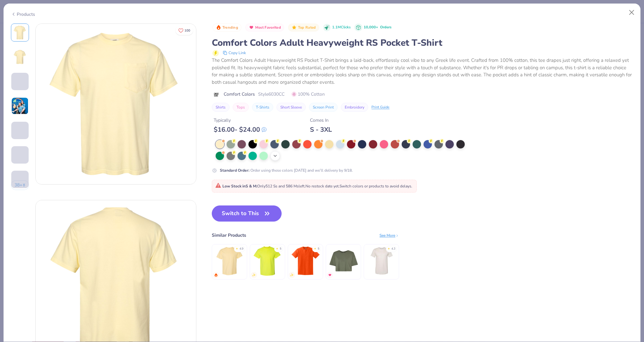  I want to click on button: Switch to This, so click(246, 213).